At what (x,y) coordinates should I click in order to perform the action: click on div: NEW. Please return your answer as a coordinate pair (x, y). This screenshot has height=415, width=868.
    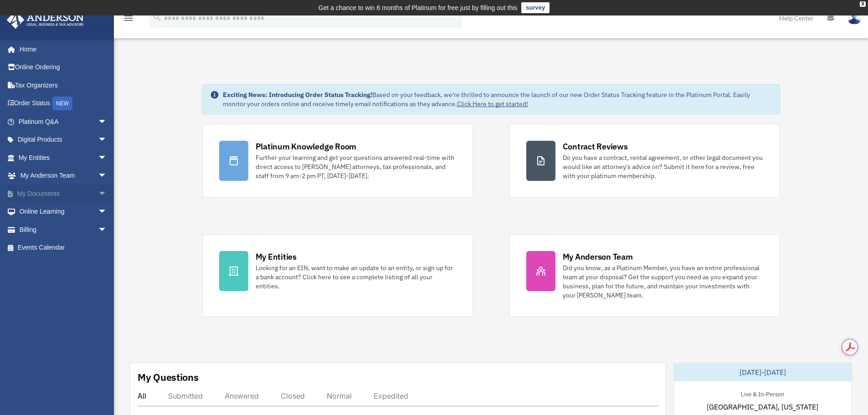
    Looking at the image, I should click on (62, 104).